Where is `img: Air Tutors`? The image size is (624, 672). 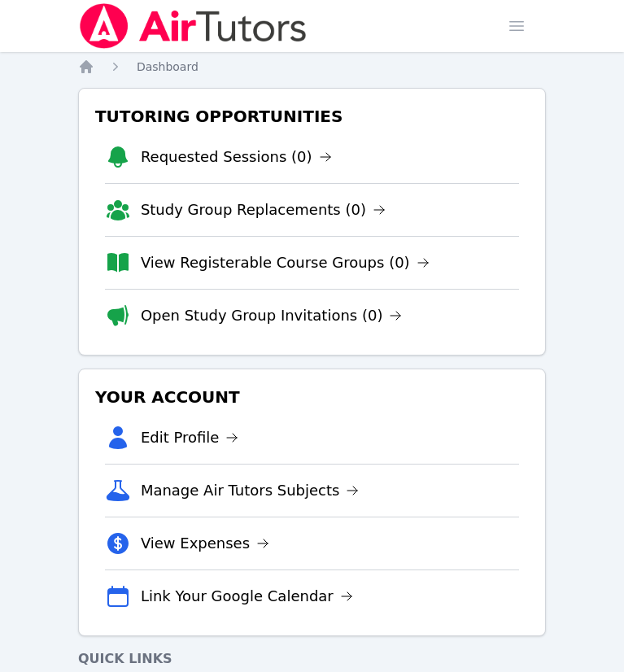 img: Air Tutors is located at coordinates (193, 26).